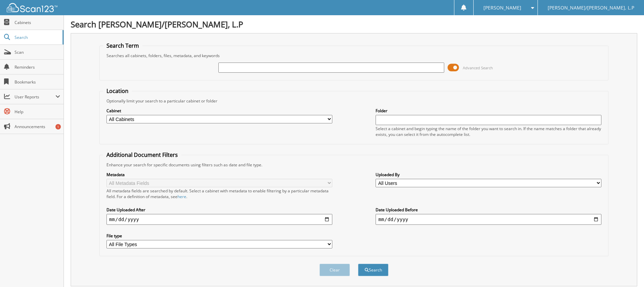 The width and height of the screenshot is (644, 287). I want to click on input: start, so click(219, 220).